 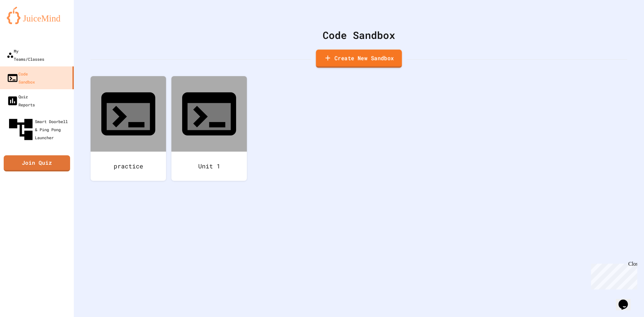 What do you see at coordinates (21, 101) in the screenshot?
I see `div: Quiz Reports` at bounding box center [21, 101].